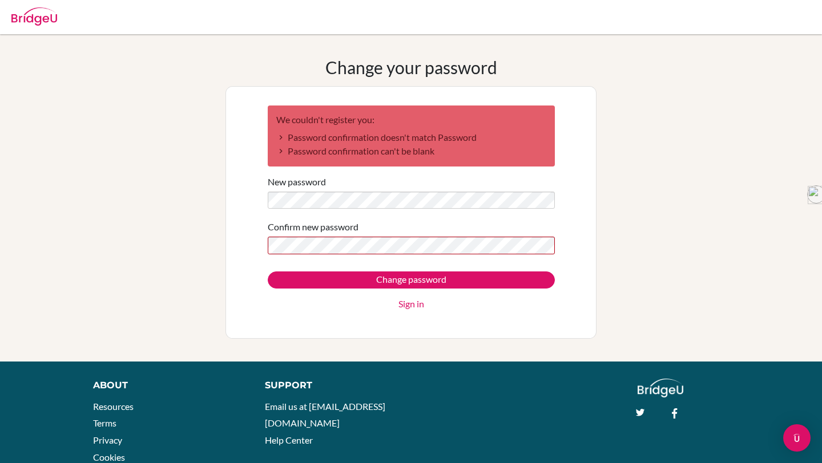 The image size is (822, 463). Describe the element at coordinates (332, 386) in the screenshot. I see `div: Support` at that location.